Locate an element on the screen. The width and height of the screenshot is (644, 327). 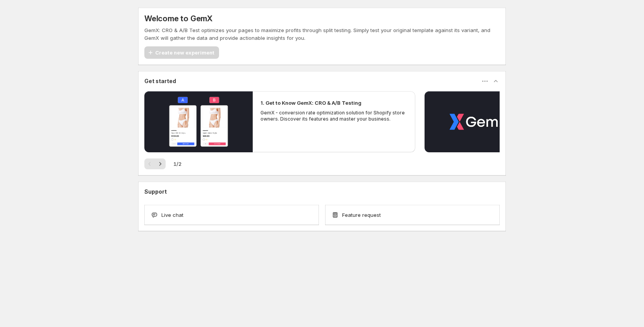
p: GemX: CRO & A/B Test optimizes your pages to maximize profits through split testing. Simply test ... is located at coordinates (322, 34).